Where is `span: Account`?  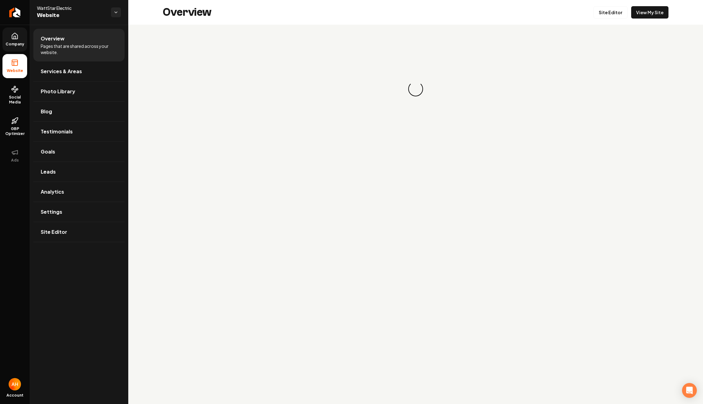 span: Account is located at coordinates (15, 395).